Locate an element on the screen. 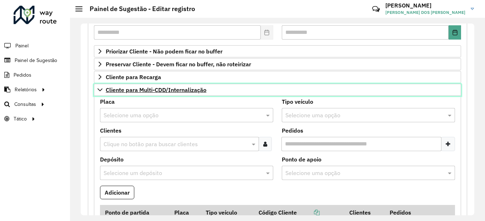 The image size is (485, 221). a: Copiar is located at coordinates (308, 213).